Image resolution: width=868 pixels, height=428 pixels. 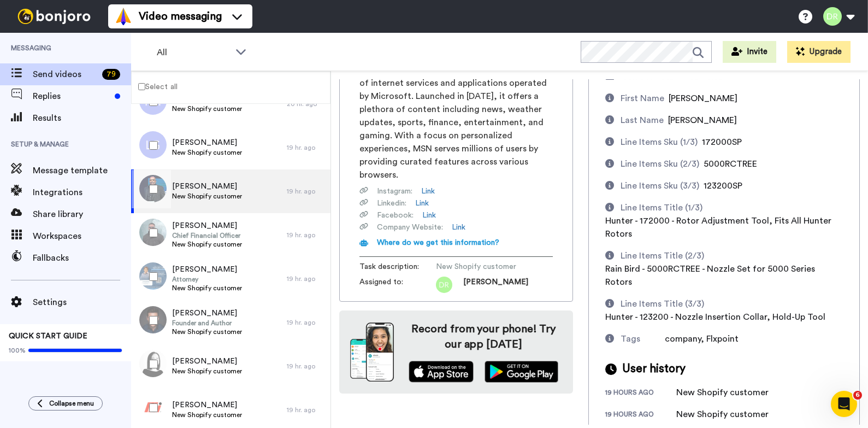 What do you see at coordinates (111, 74) in the screenshot?
I see `div: 79` at bounding box center [111, 74].